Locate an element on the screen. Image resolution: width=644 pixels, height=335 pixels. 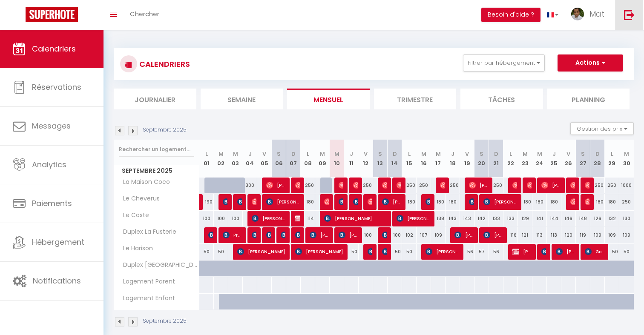
th: 10 is located at coordinates (337, 159).